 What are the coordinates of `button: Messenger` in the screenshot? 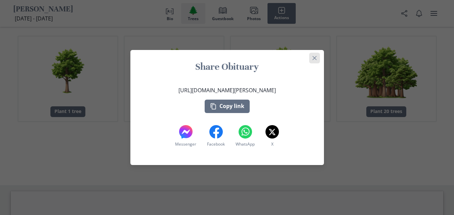 It's located at (185, 136).